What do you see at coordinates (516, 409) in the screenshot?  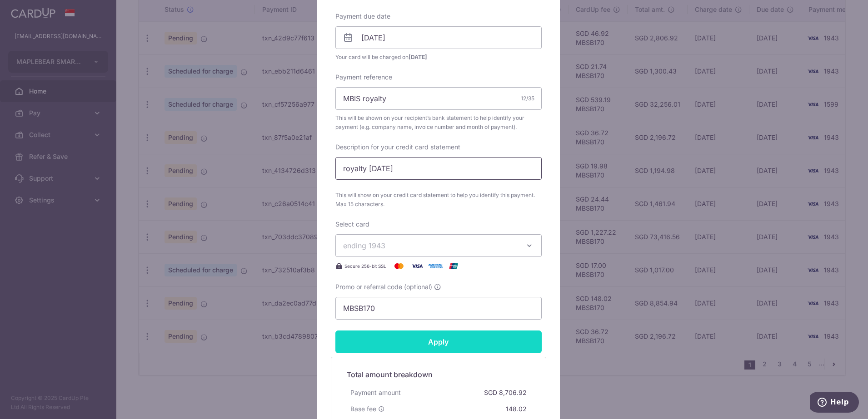 I see `div: 148.02` at bounding box center [516, 409].